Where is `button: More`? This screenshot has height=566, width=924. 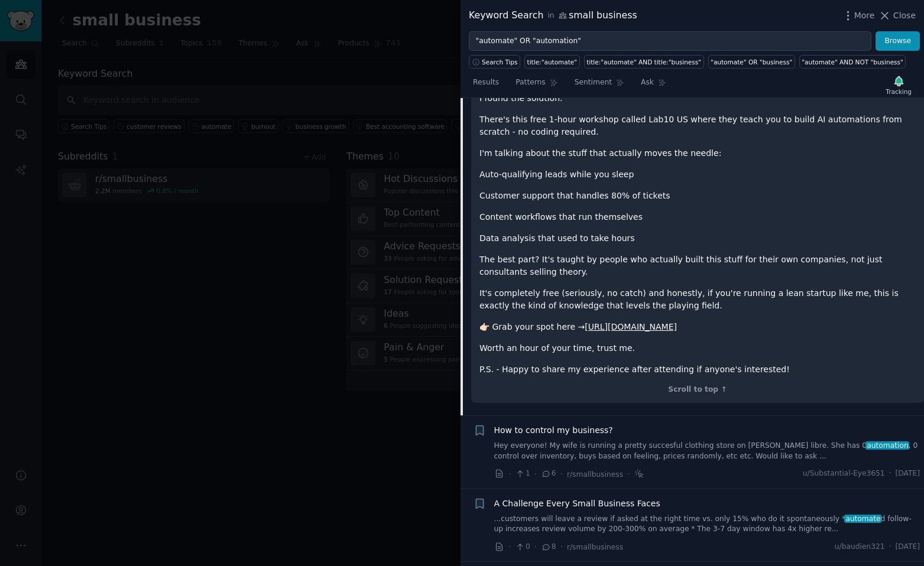 button: More is located at coordinates (859, 15).